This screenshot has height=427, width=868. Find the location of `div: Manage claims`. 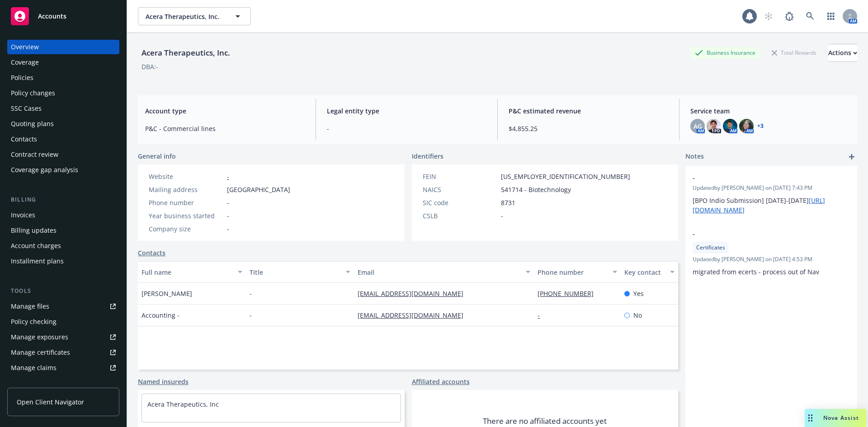

div: Manage claims is located at coordinates (33, 368).